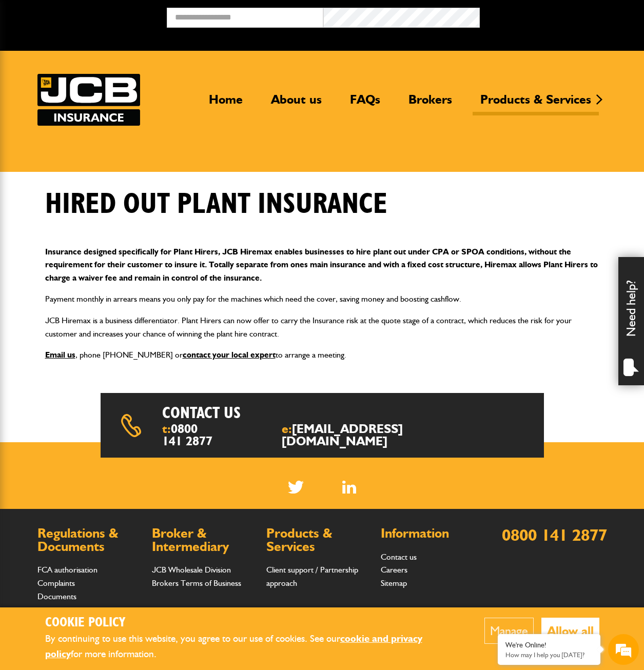 Image resolution: width=644 pixels, height=670 pixels. Describe the element at coordinates (349, 487) in the screenshot. I see `img: Linked In` at that location.